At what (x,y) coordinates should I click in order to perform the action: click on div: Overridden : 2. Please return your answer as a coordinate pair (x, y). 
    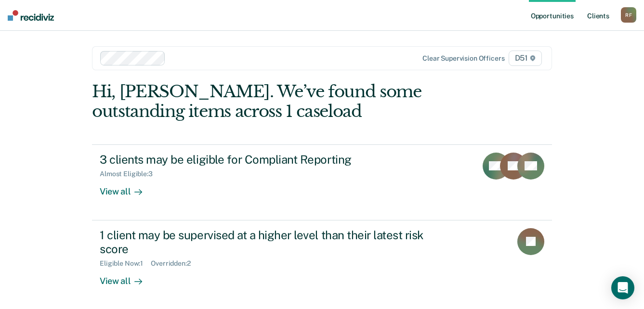
    Looking at the image, I should click on (174, 263).